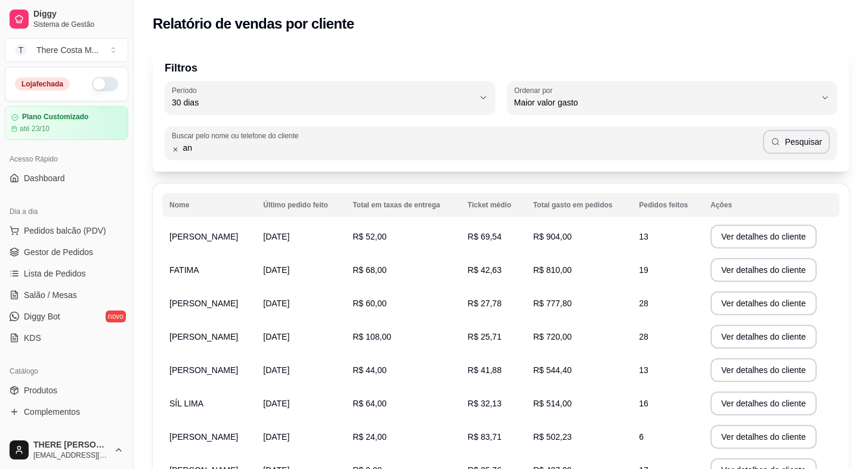 Image resolution: width=868 pixels, height=469 pixels. Describe the element at coordinates (642, 437) in the screenshot. I see `span: 6` at that location.